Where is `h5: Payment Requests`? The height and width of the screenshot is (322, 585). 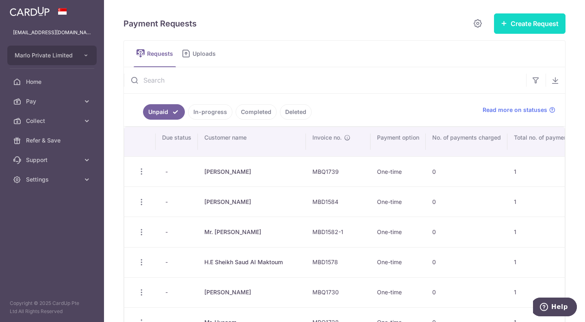 h5: Payment Requests is located at coordinates (160, 24).